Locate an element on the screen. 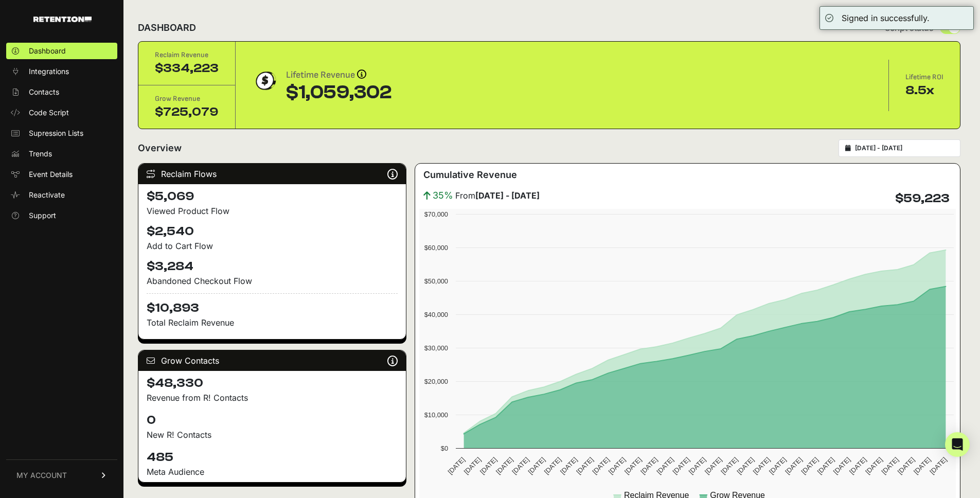 The height and width of the screenshot is (498, 980). span: Supression Lists is located at coordinates (56, 133).